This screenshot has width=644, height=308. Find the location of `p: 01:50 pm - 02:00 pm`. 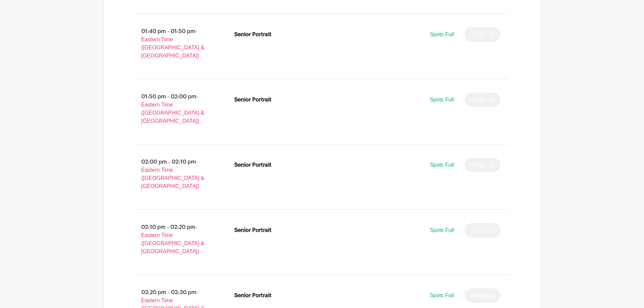

p: 01:50 pm - 02:00 pm is located at coordinates (174, 109).